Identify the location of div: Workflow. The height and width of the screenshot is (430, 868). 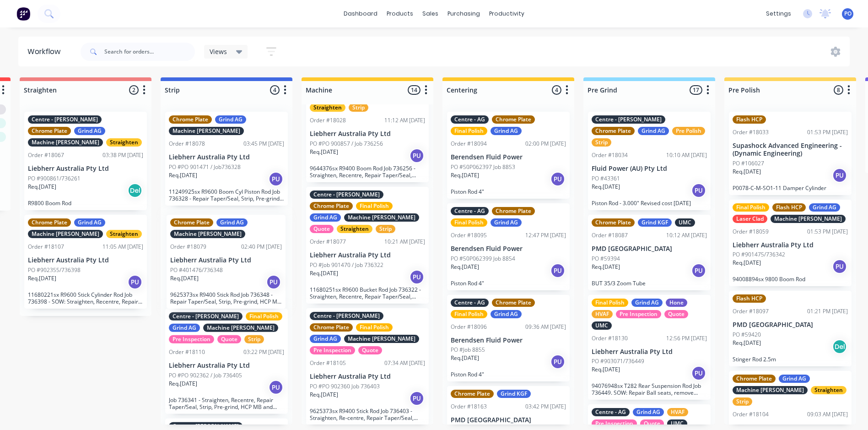
(46, 51).